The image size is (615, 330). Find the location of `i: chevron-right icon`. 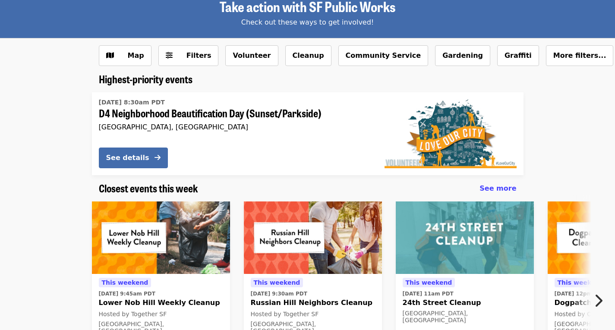

i: chevron-right icon is located at coordinates (598, 301).